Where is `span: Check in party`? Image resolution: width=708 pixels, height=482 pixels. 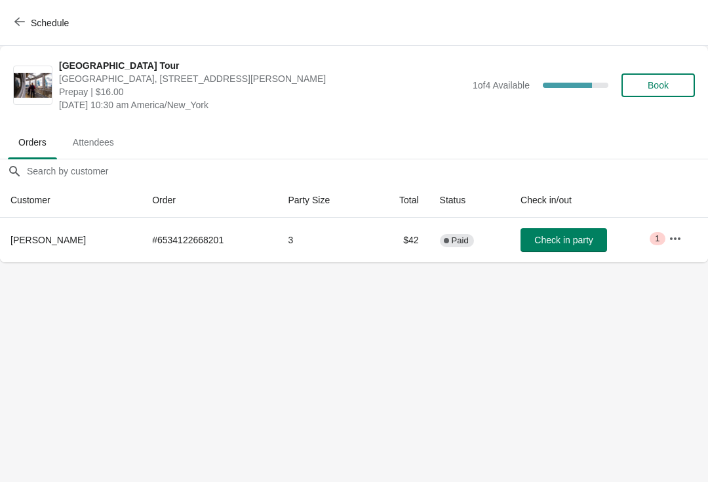 span: Check in party is located at coordinates (563, 240).